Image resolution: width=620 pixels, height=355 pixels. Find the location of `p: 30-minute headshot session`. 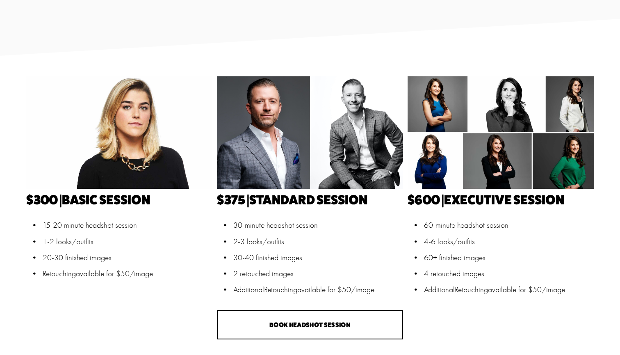

p: 30-minute headshot session is located at coordinates (318, 225).